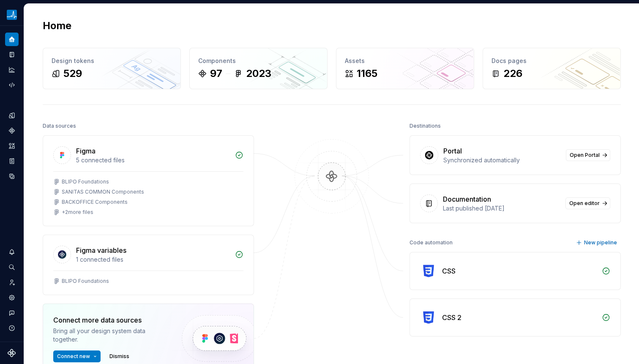 This screenshot has height=364, width=639. Describe the element at coordinates (57, 26) in the screenshot. I see `h2: Home` at that location.